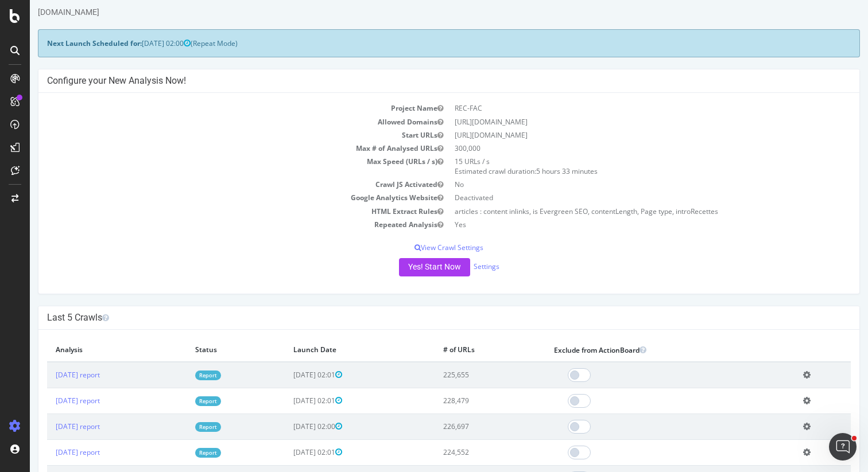 The width and height of the screenshot is (868, 472). Describe the element at coordinates (460, 350) in the screenshot. I see `th: # of URLs` at that location.